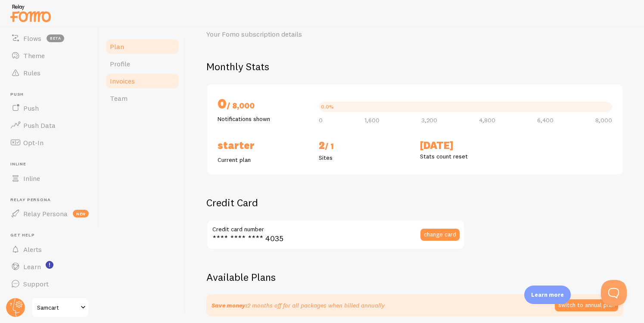 The height and width of the screenshot is (323, 644). I want to click on span: Alerts, so click(32, 249).